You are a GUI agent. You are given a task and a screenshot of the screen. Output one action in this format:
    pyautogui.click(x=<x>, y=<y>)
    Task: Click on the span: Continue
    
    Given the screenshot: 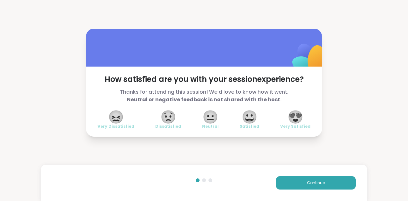 What is the action you would take?
    pyautogui.click(x=316, y=183)
    